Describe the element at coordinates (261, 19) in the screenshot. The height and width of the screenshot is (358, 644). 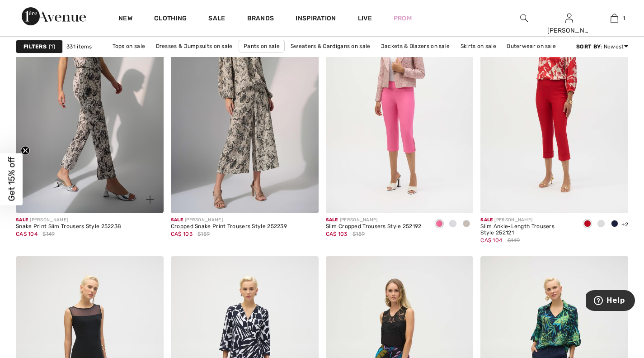
I see `a: Brands` at that location.